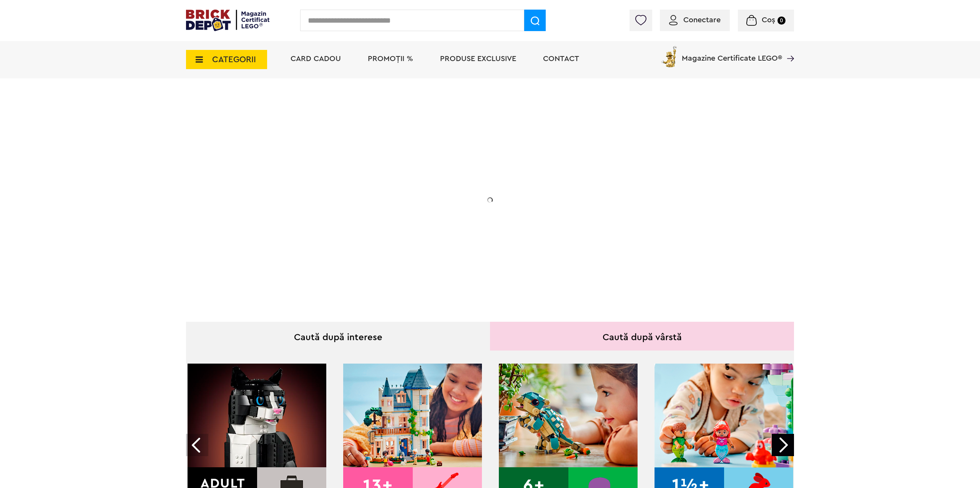 The width and height of the screenshot is (980, 488). I want to click on span: CATEGORII, so click(234, 60).